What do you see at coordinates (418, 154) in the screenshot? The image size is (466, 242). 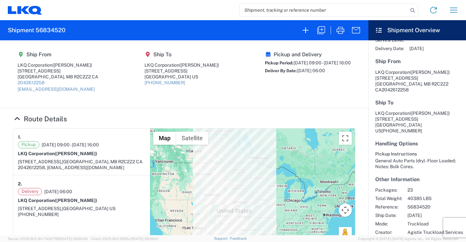 I see `h6: Pickup Instructions` at bounding box center [418, 154].